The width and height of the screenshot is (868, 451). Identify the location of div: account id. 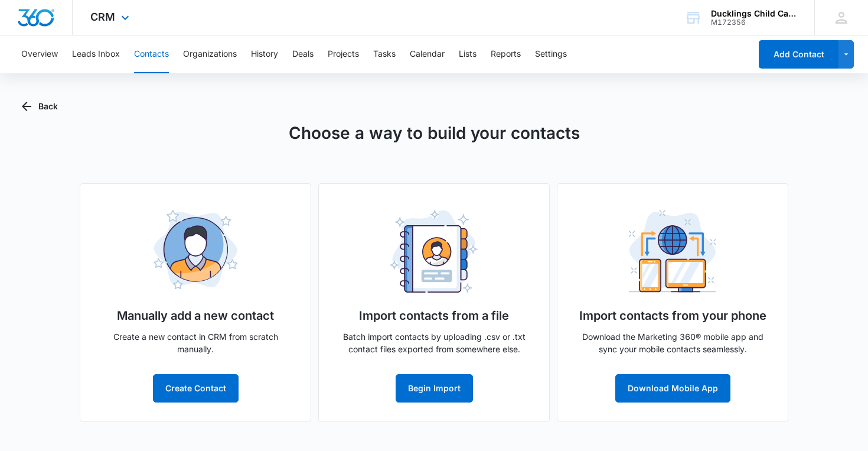
(754, 22).